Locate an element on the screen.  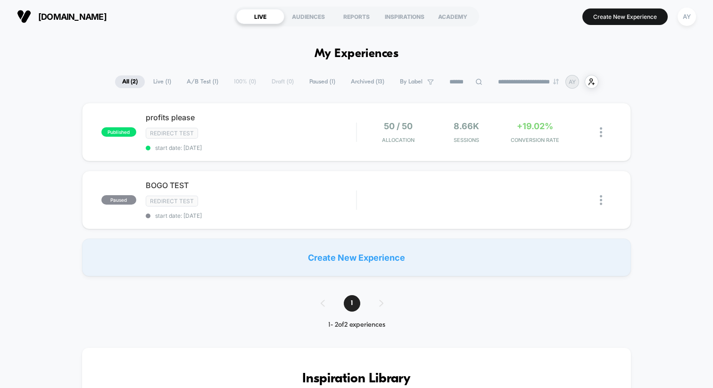
span: Live ( 1 ) is located at coordinates (162, 82).